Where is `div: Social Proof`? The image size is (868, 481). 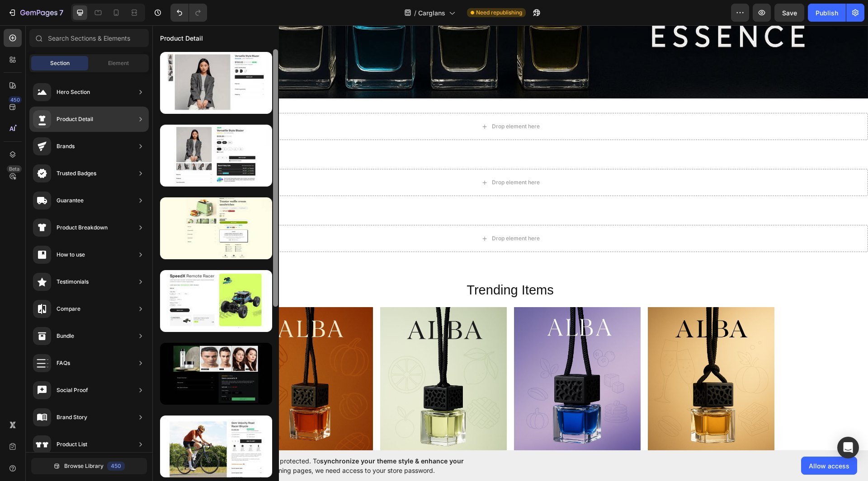
div: Social Proof is located at coordinates (73, 391).